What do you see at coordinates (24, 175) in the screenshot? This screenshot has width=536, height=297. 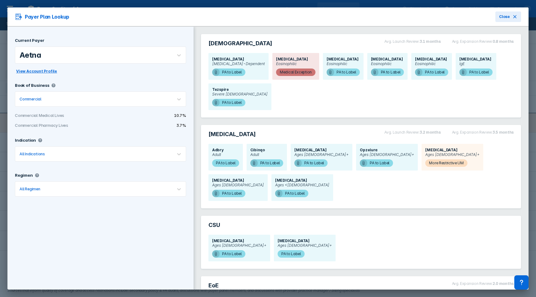 I see `h3: Regimen` at bounding box center [24, 175].